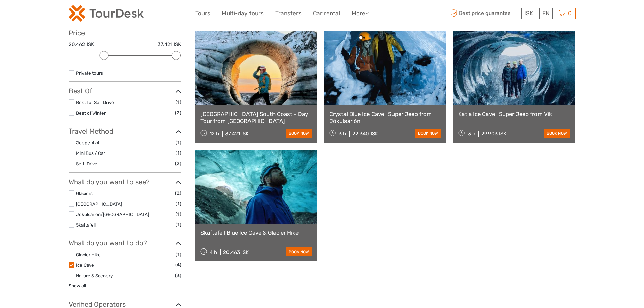  I want to click on h3: What do you want to do?, so click(125, 243).